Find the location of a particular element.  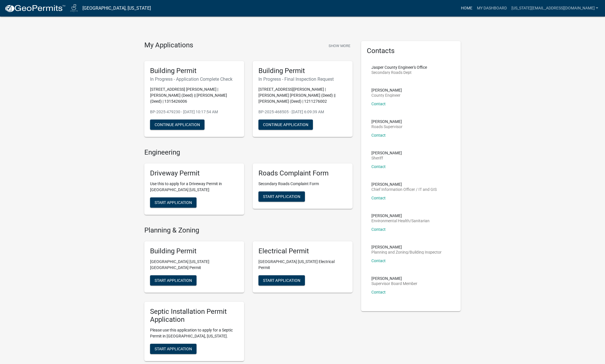

p: Sheriff is located at coordinates (387, 158).